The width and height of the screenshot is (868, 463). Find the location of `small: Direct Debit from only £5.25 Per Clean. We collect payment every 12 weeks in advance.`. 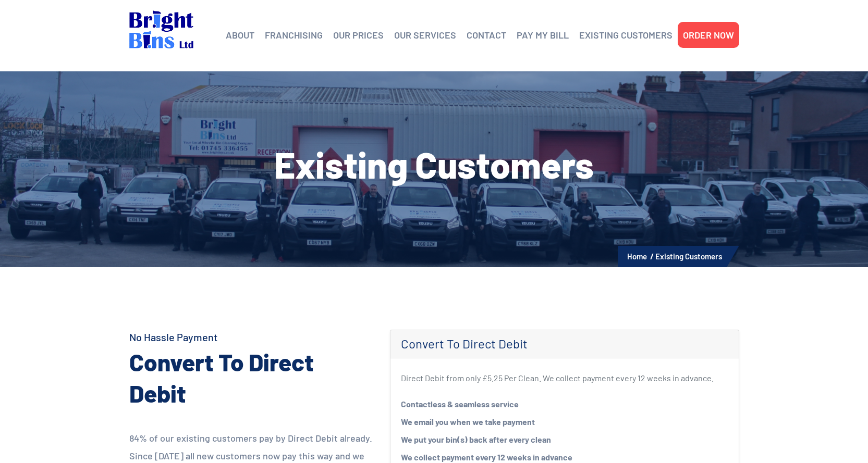

small: Direct Debit from only £5.25 Per Clean. We collect payment every 12 weeks in advance. is located at coordinates (557, 378).